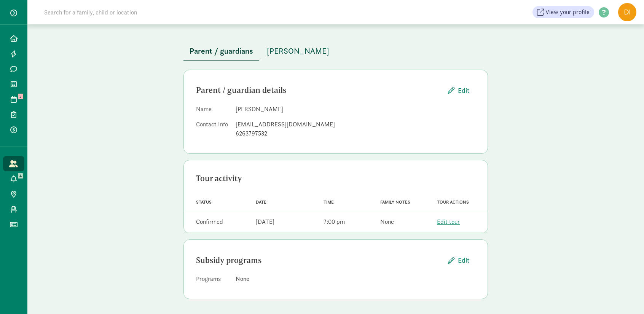 The height and width of the screenshot is (314, 644). Describe the element at coordinates (319, 90) in the screenshot. I see `div: Parent / guardian details` at that location.